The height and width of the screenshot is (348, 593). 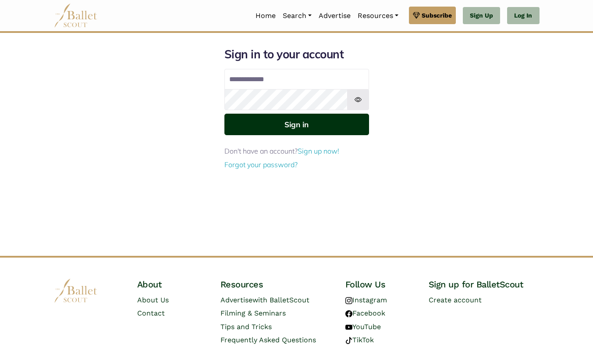 I want to click on h4: Follow Us, so click(x=380, y=284).